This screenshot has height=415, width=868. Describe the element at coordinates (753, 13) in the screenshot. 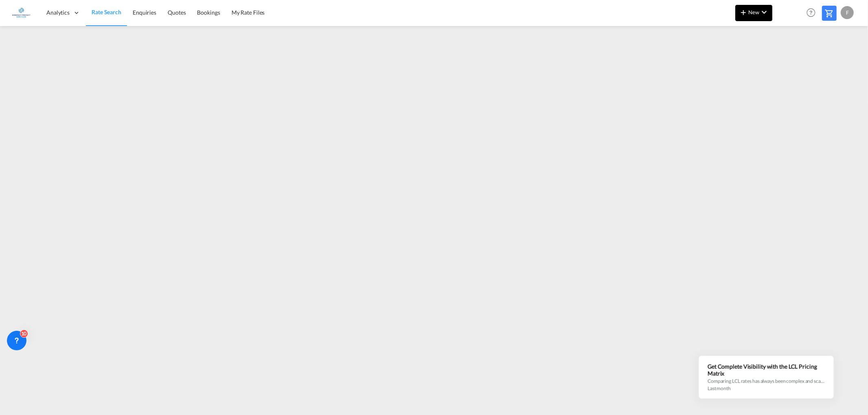

I see `button: icon-plus 400-fgNewicon-chevron-down` at that location.